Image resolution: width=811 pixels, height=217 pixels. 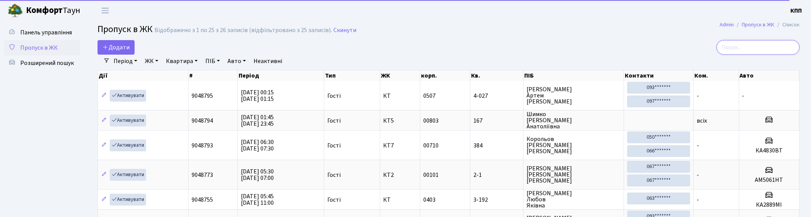 What do you see at coordinates (345, 30) in the screenshot?
I see `a: Скинути` at bounding box center [345, 30].